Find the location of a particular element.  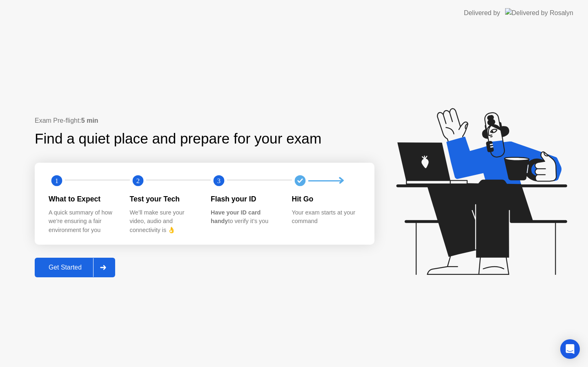

b: 5 min is located at coordinates (90, 120).